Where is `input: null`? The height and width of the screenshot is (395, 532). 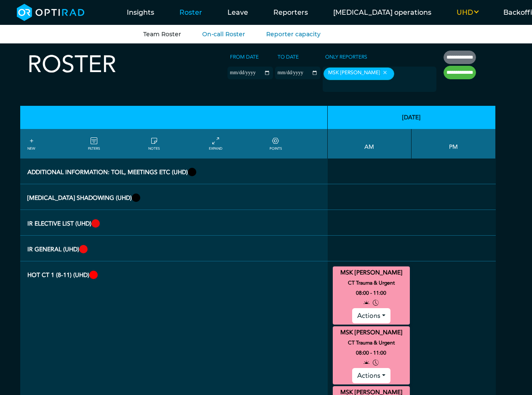 input: null is located at coordinates (345, 85).